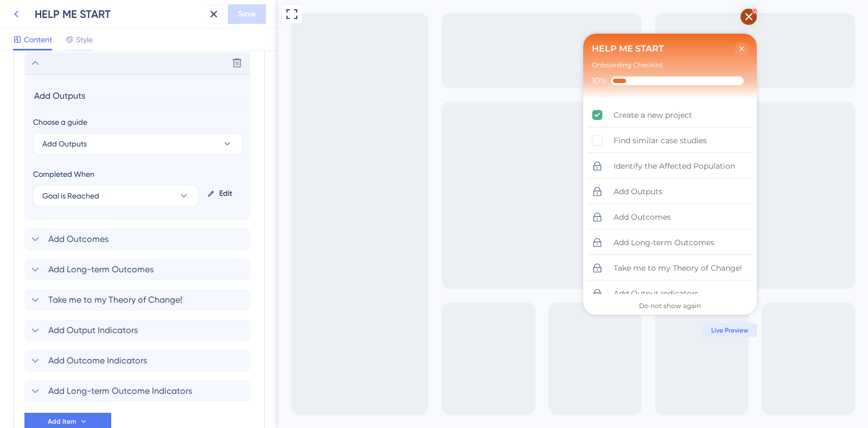 This screenshot has height=428, width=868. I want to click on button: Add Outputs, so click(137, 144).